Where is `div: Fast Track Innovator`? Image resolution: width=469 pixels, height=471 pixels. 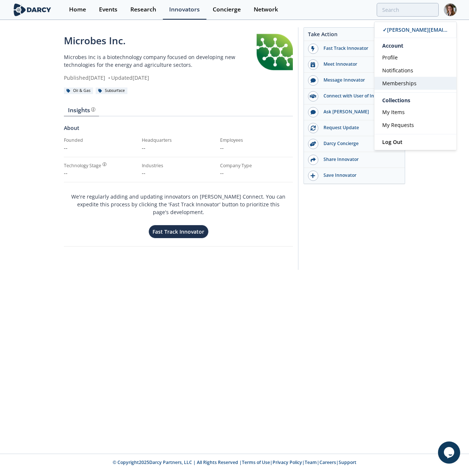
div: Fast Track Innovator is located at coordinates (360, 48).